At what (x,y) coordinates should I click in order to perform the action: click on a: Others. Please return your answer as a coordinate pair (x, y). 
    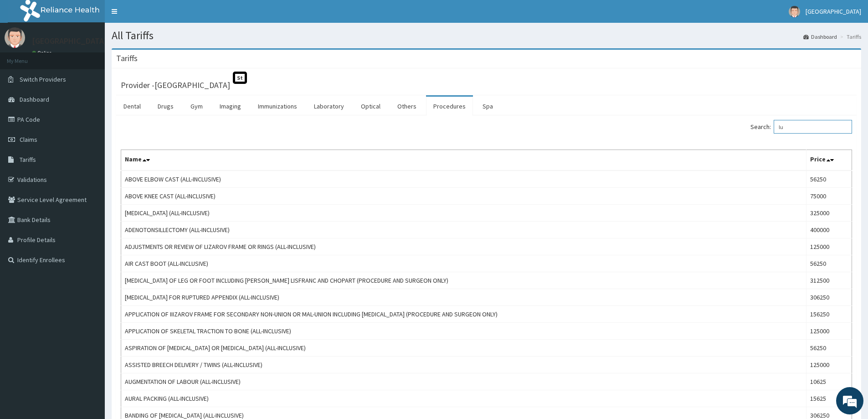
    Looking at the image, I should click on (407, 106).